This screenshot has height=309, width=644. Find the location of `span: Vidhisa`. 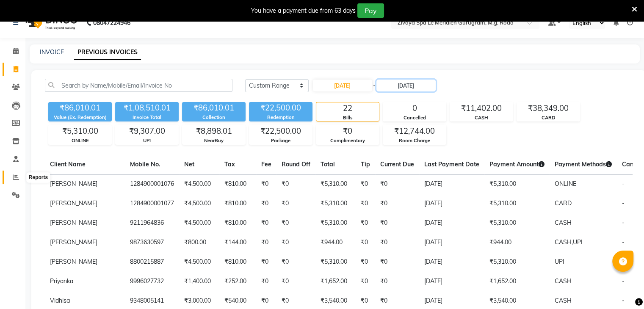

span: Vidhisa is located at coordinates (59, 301).